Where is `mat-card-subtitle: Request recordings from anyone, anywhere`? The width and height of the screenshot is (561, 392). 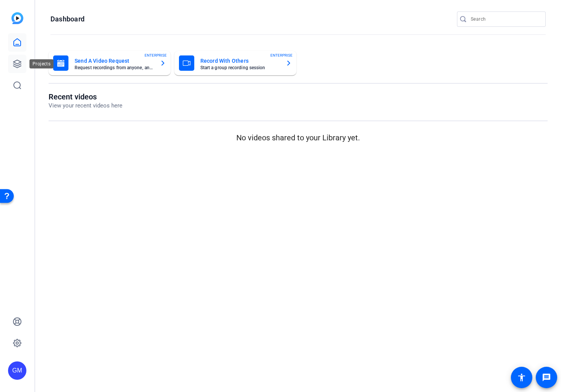 mat-card-subtitle: Request recordings from anyone, anywhere is located at coordinates (114, 68).